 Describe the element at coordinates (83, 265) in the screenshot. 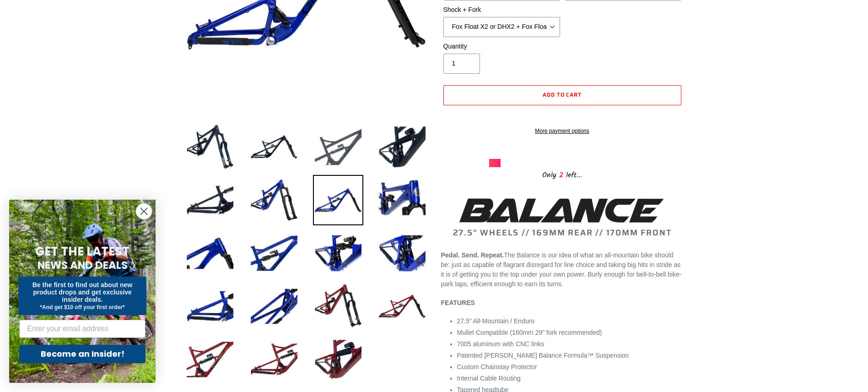

I see `span: NEWS AND DEALS` at that location.